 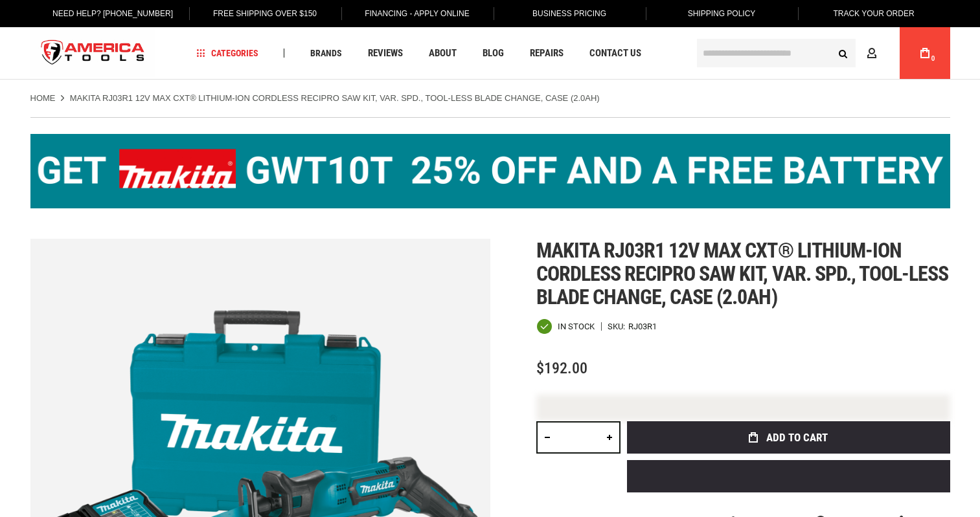 I want to click on a: Categories, so click(x=228, y=53).